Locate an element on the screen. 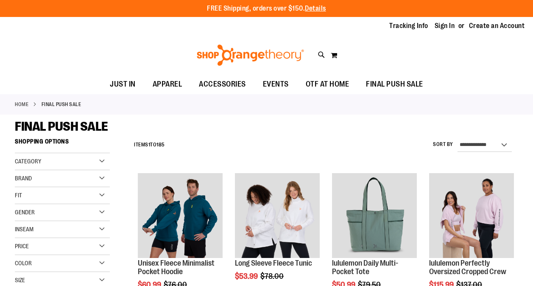 Image resolution: width=533 pixels, height=286 pixels. span: Price is located at coordinates (22, 246).